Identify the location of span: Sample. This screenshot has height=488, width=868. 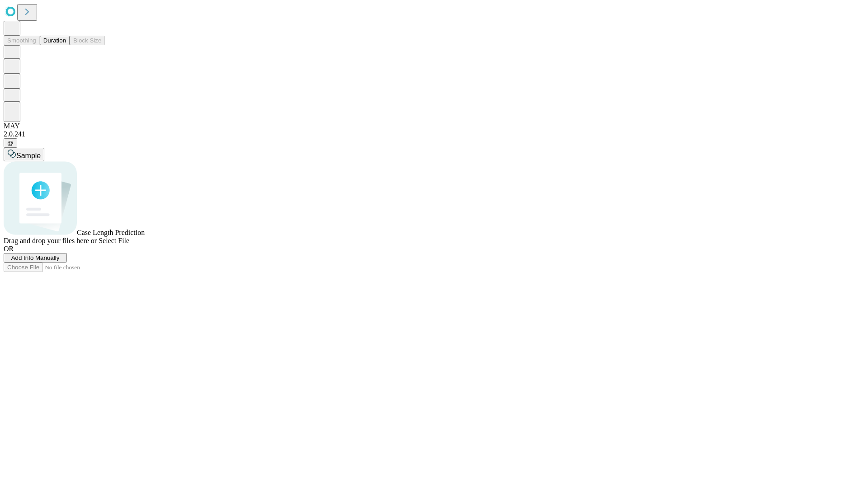
(28, 156).